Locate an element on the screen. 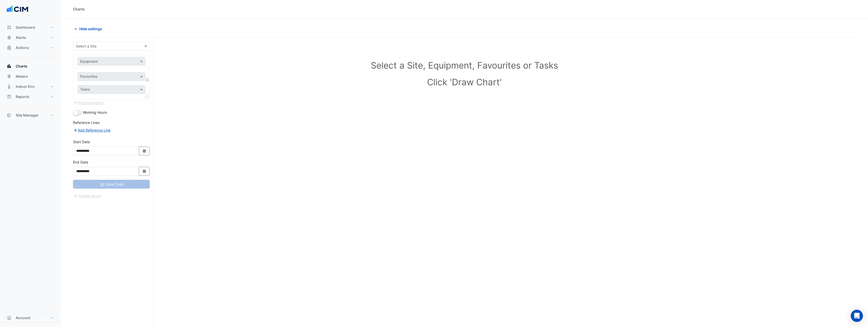 The width and height of the screenshot is (868, 327). button: Dashboard is located at coordinates (30, 27).